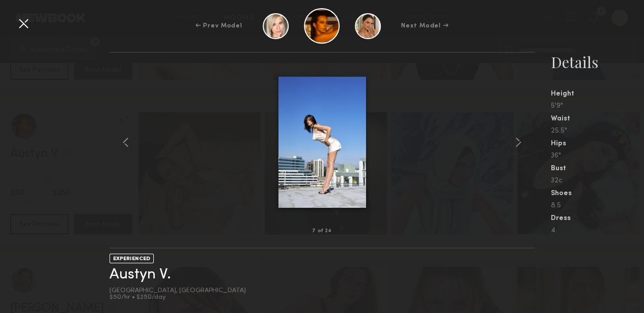 The width and height of the screenshot is (644, 313). What do you see at coordinates (132, 258) in the screenshot?
I see `div: EXPERIENCED` at bounding box center [132, 258].